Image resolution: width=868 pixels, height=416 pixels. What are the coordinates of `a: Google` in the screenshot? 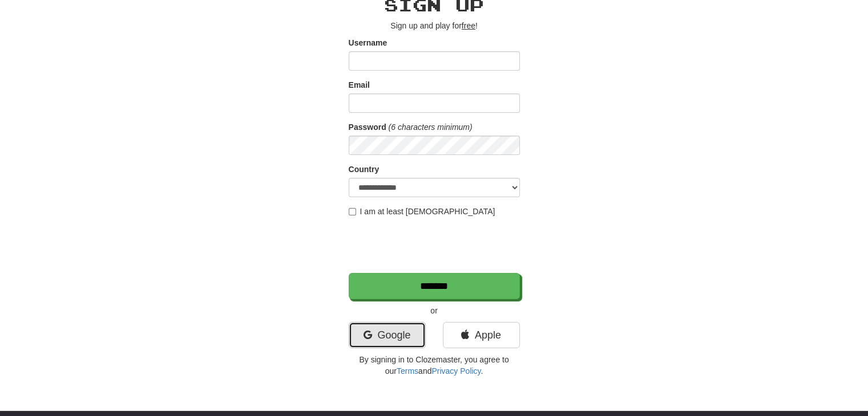 It's located at (387, 335).